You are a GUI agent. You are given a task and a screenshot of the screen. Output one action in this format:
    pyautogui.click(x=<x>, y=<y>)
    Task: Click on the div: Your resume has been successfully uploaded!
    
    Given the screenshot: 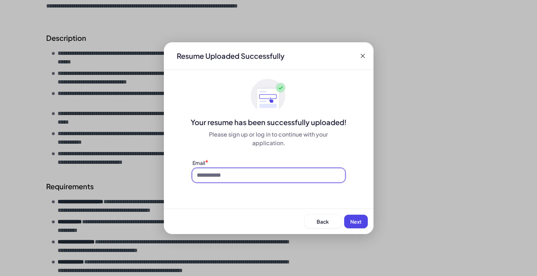 What is the action you would take?
    pyautogui.click(x=269, y=122)
    